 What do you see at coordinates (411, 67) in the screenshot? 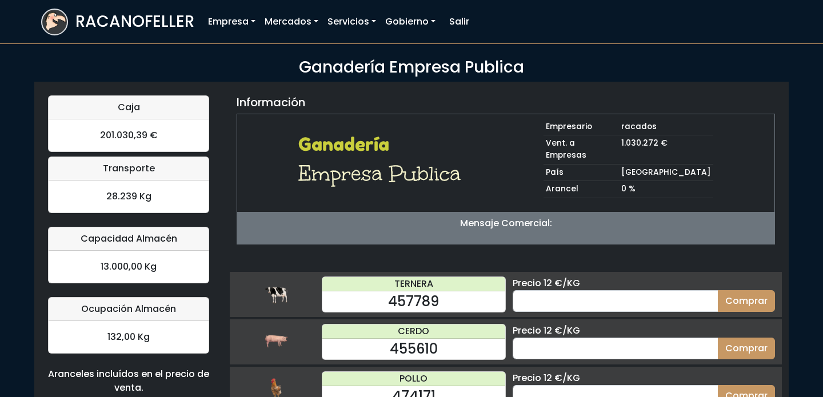
I see `h3: Ganadería Empresa Publica` at bounding box center [411, 67].